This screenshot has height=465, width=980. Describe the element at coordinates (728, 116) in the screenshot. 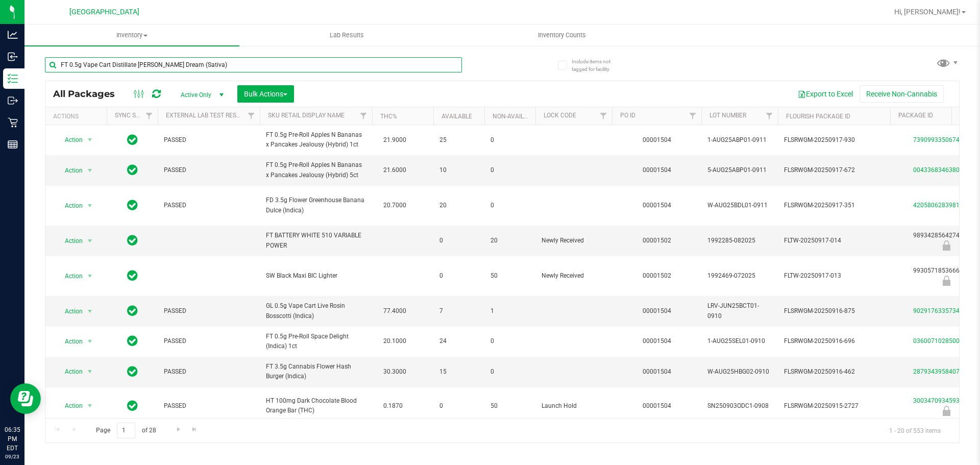

I see `a: Lot Number` at that location.